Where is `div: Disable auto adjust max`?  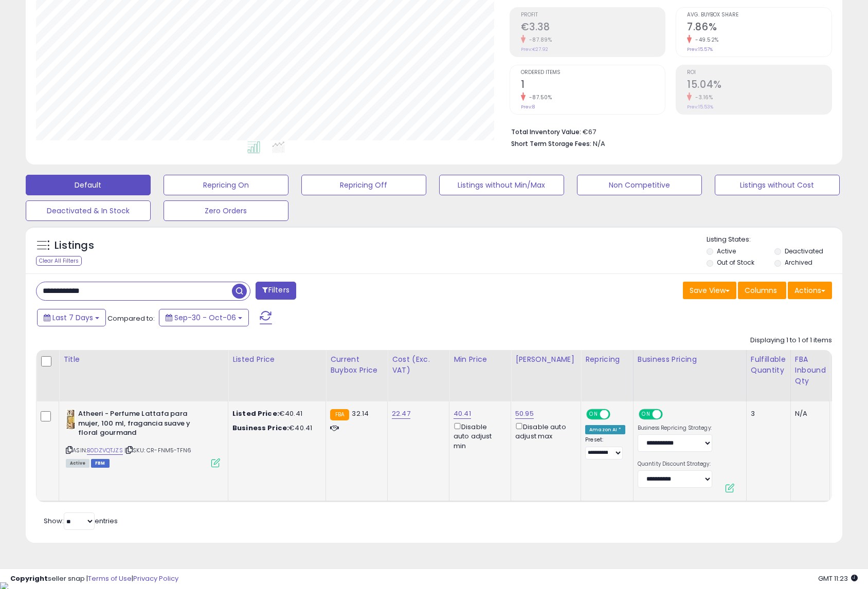 div: Disable auto adjust max is located at coordinates (544, 431).